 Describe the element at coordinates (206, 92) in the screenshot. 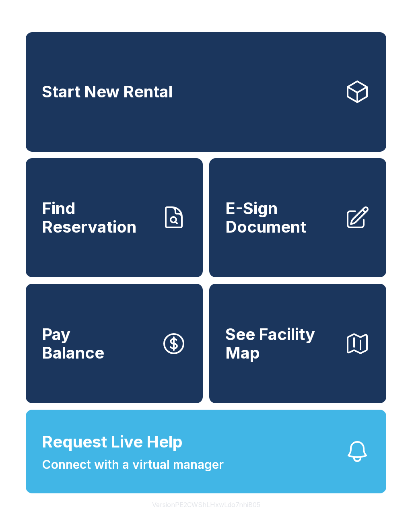

I see `a: Start New Rental` at that location.